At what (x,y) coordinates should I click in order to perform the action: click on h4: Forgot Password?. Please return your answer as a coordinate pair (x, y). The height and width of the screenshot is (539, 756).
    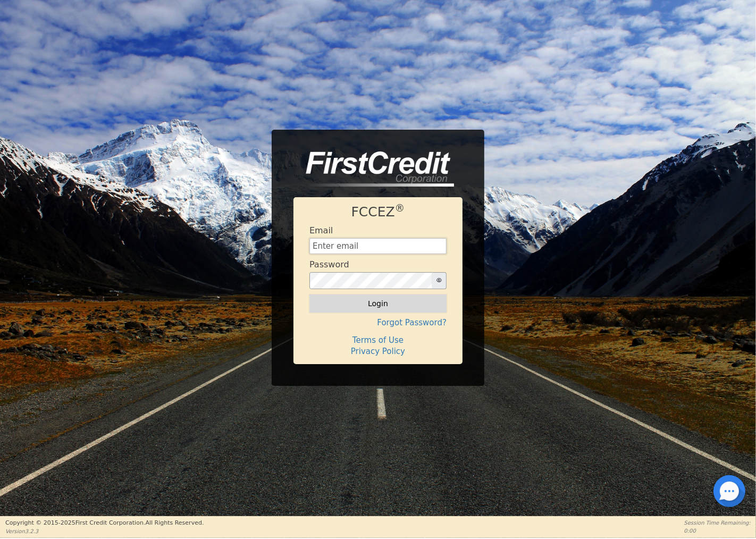
    Looking at the image, I should click on (378, 323).